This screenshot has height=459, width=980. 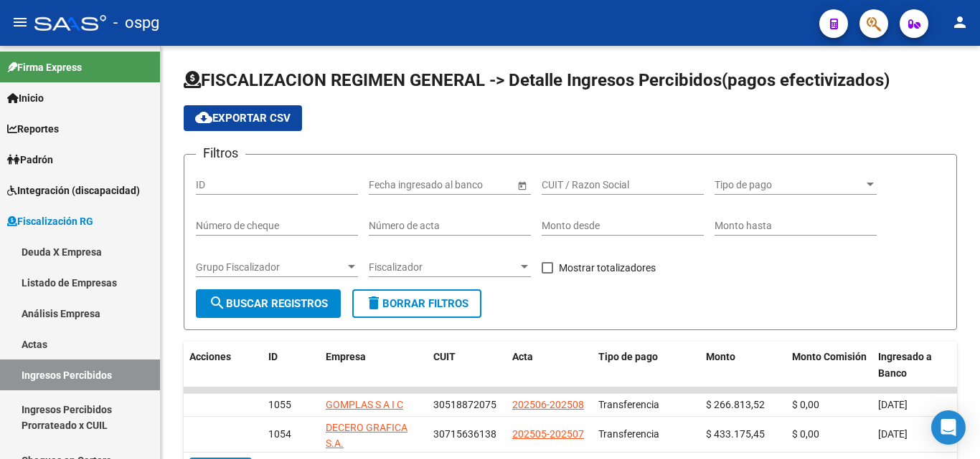 I want to click on span: Inicio, so click(x=25, y=98).